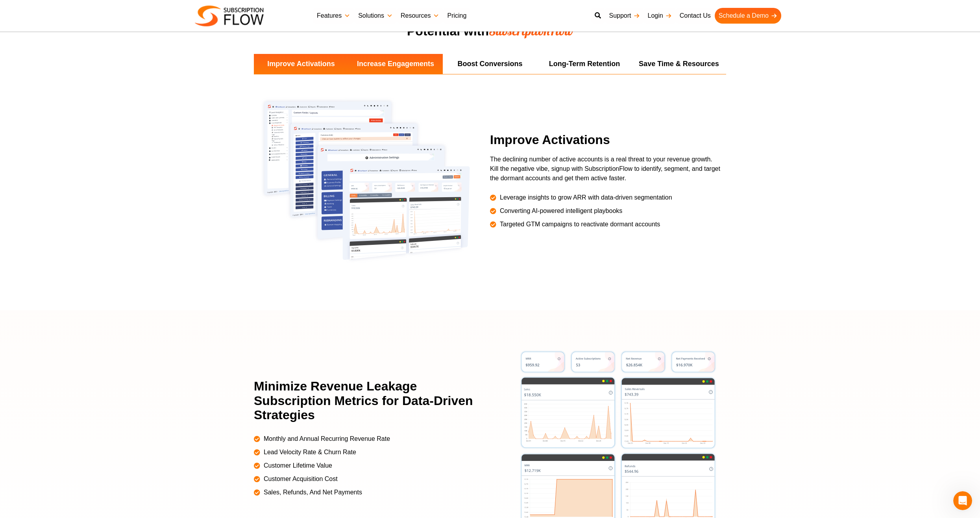 This screenshot has width=980, height=518. What do you see at coordinates (395, 64) in the screenshot?
I see `li: Increase Engagements` at bounding box center [395, 64].